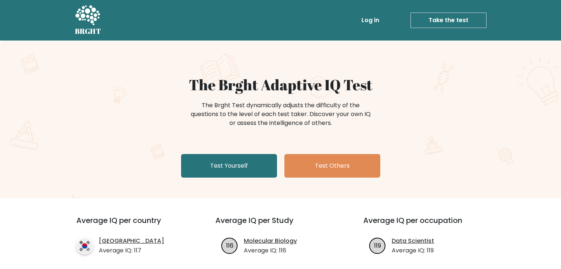  What do you see at coordinates (428, 225) in the screenshot?
I see `h3: Average IQ per occupation` at bounding box center [428, 225].